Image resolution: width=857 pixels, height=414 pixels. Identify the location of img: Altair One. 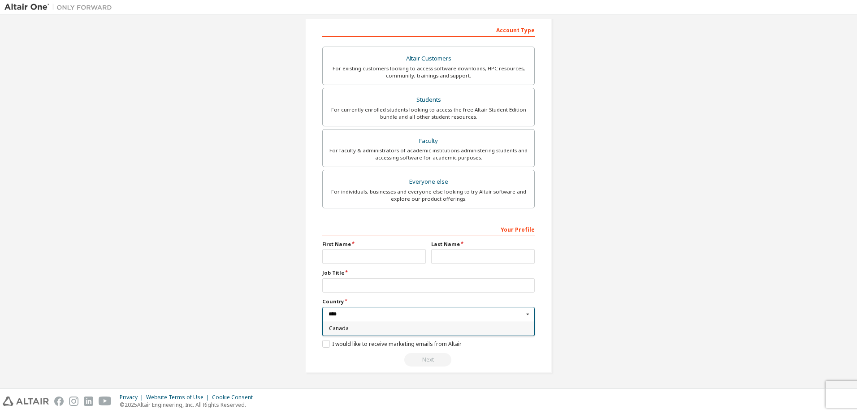
(60, 7).